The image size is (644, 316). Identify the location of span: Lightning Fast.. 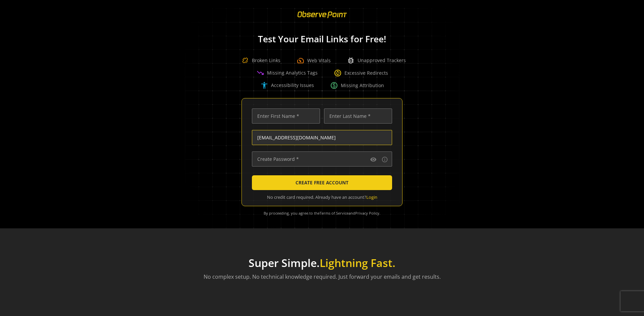
(357, 262).